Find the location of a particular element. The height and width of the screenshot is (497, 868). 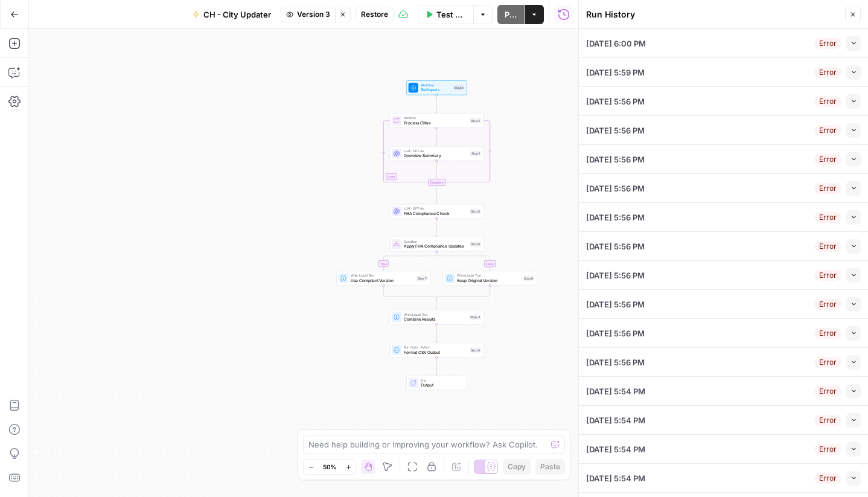

g: Edge from step_6 to step_7 is located at coordinates (410, 260).